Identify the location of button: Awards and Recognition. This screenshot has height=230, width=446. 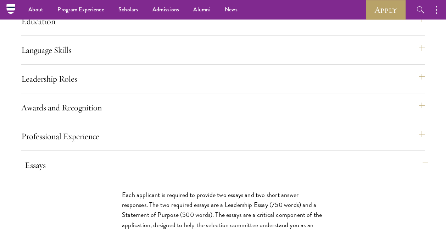
(223, 107).